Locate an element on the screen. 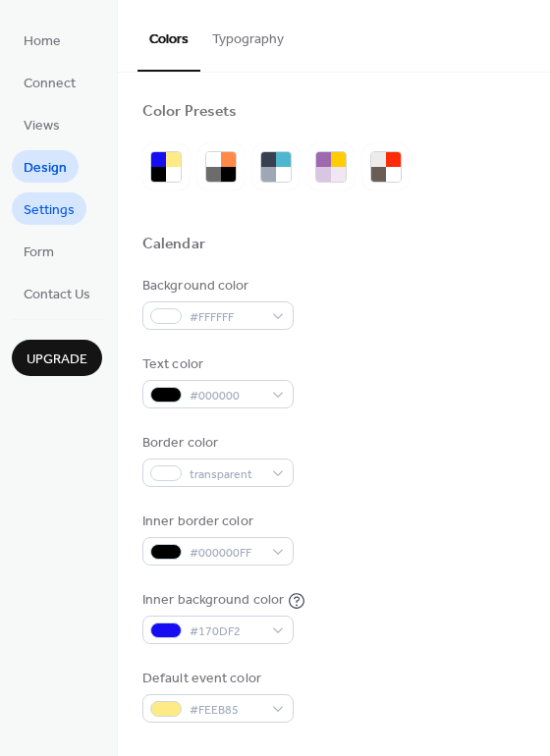  a: Contact Us is located at coordinates (57, 293).